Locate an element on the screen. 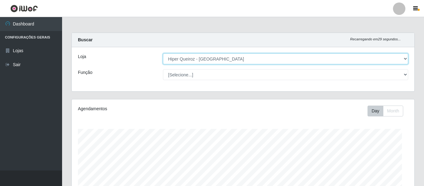 Image resolution: width=424 pixels, height=186 pixels. label: Loja is located at coordinates (82, 56).